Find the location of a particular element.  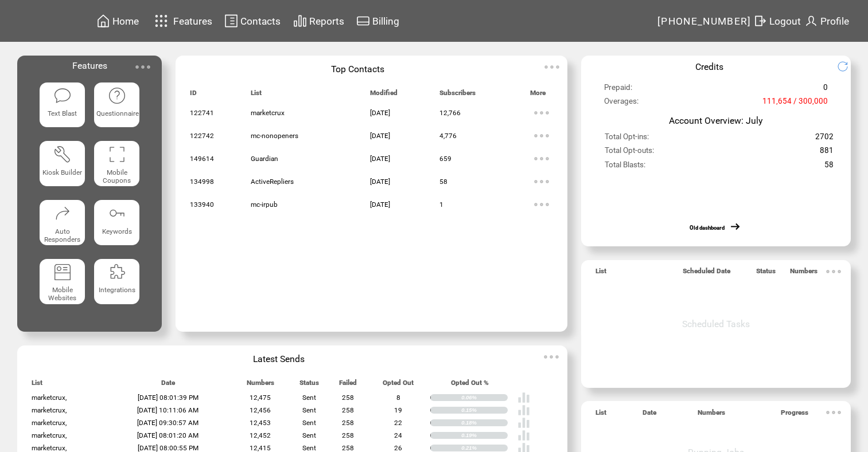

span: 149614 is located at coordinates (202, 159).